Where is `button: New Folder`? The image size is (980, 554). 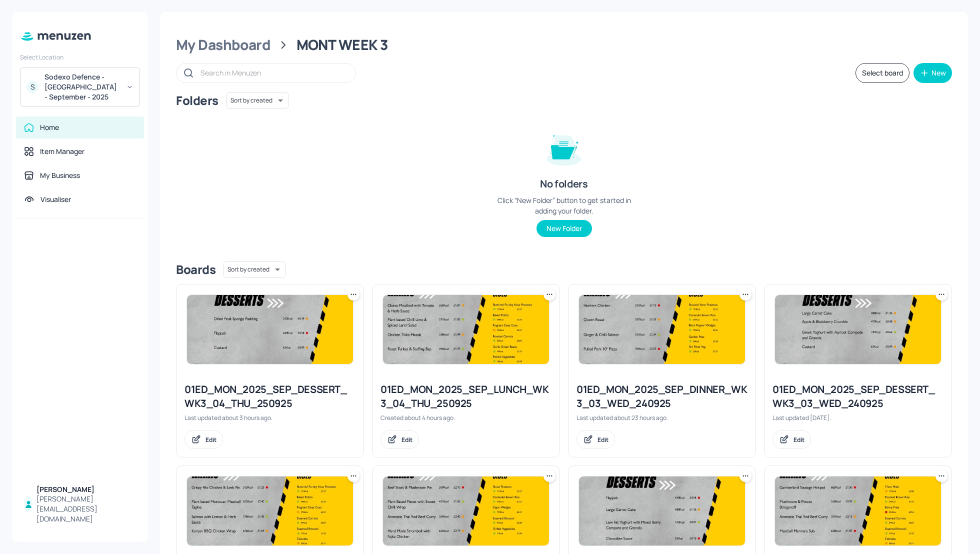 button: New Folder is located at coordinates (564, 228).